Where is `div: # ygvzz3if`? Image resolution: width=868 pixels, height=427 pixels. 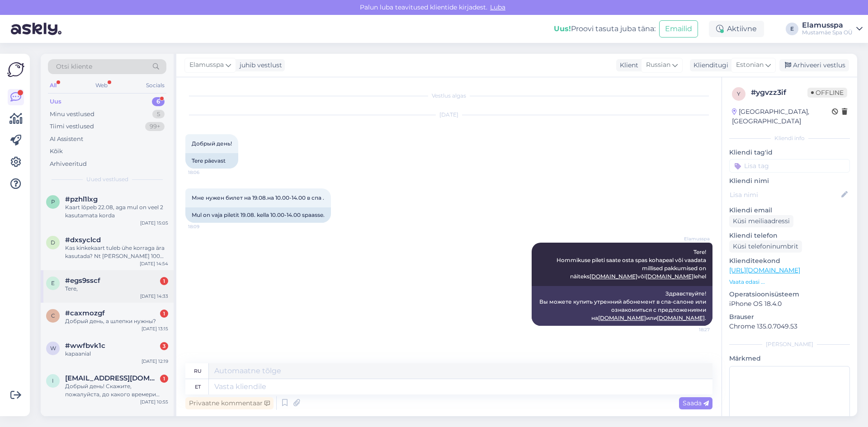
div: # ygvzz3if is located at coordinates (779, 93).